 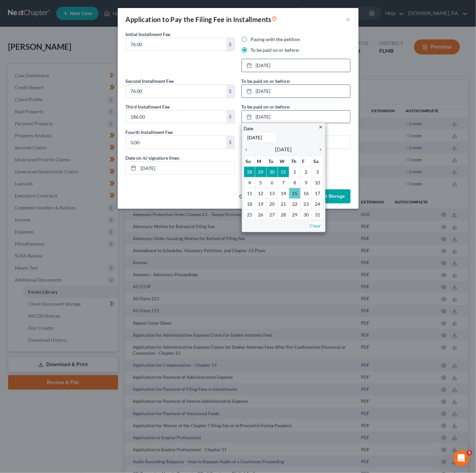 I want to click on label: Date on /s/ signature lines:, so click(x=153, y=158).